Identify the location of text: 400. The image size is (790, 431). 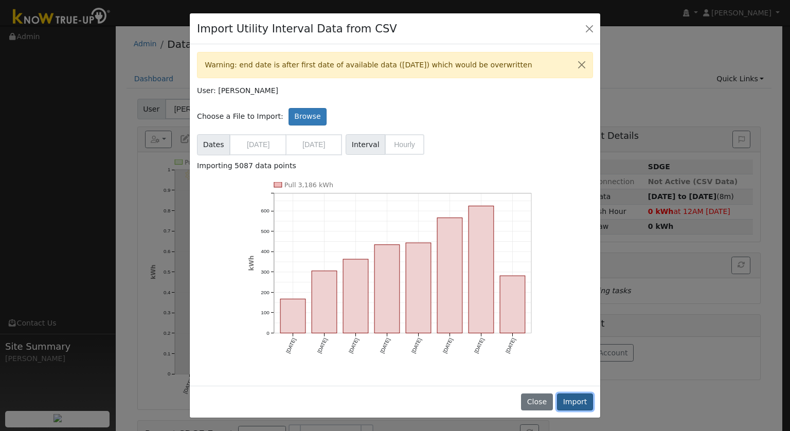
(265, 251).